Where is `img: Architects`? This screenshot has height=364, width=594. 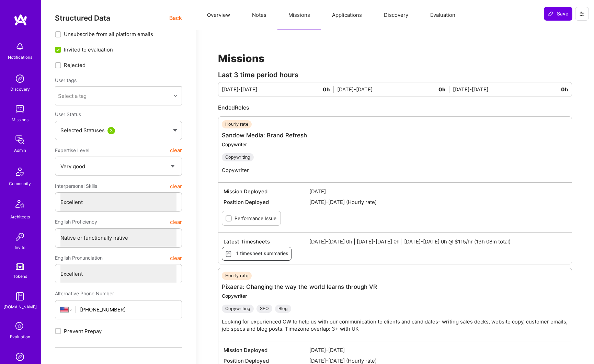 img: Architects is located at coordinates (20, 205).